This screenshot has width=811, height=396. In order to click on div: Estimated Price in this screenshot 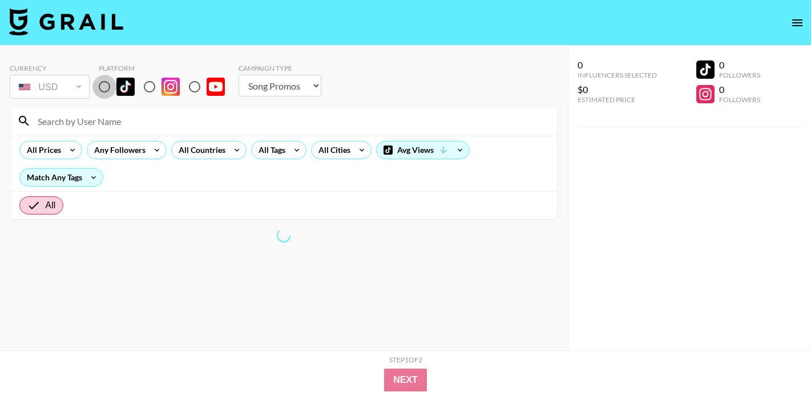, I will do `click(617, 99)`.